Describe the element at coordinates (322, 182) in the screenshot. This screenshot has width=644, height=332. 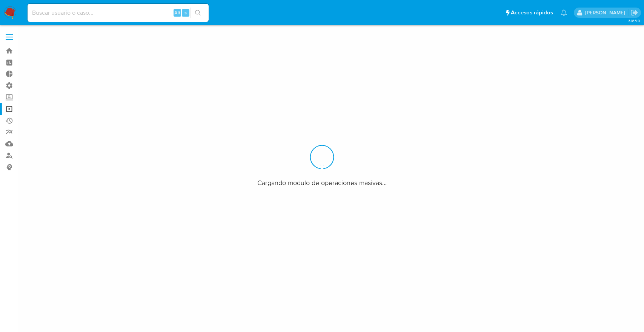
I see `span: Cargando modulo de operaciones masivas...` at that location.